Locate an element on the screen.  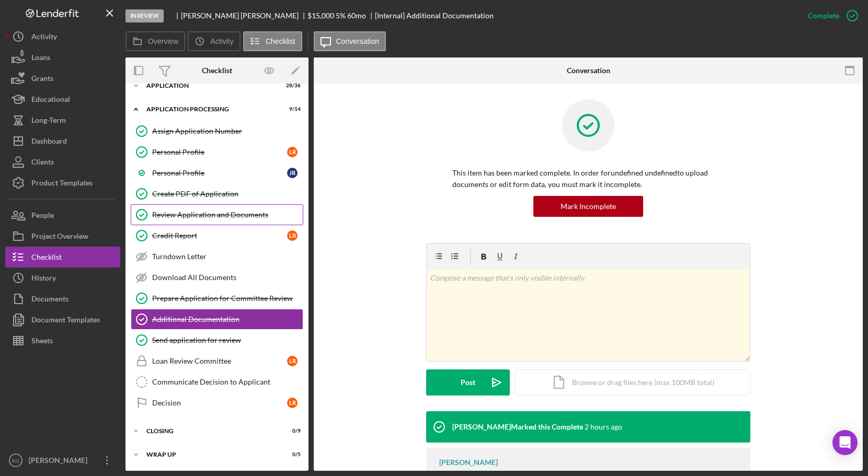
a: Credit ReportLR is located at coordinates (217, 235).